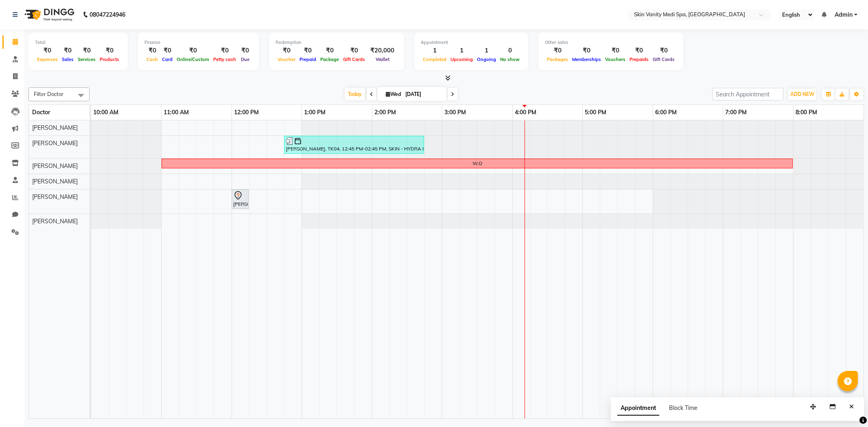 The width and height of the screenshot is (868, 427). I want to click on a: 8:00 PM, so click(806, 112).